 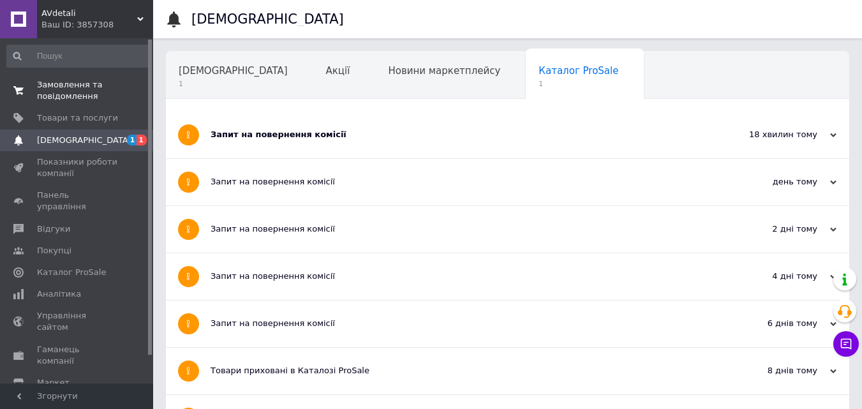 I want to click on div: 8 днів тому, so click(x=773, y=371).